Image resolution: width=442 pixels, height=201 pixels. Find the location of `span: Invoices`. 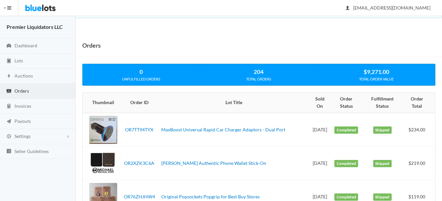

span: Invoices is located at coordinates (23, 106).